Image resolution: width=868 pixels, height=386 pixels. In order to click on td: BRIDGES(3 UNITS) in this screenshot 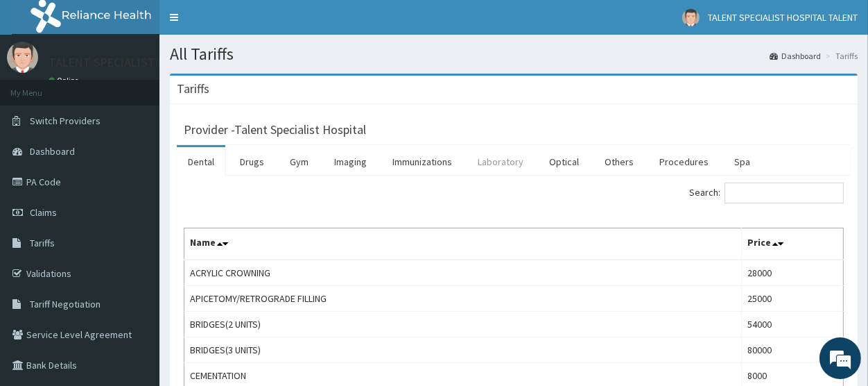, I will do `click(463, 349)`.